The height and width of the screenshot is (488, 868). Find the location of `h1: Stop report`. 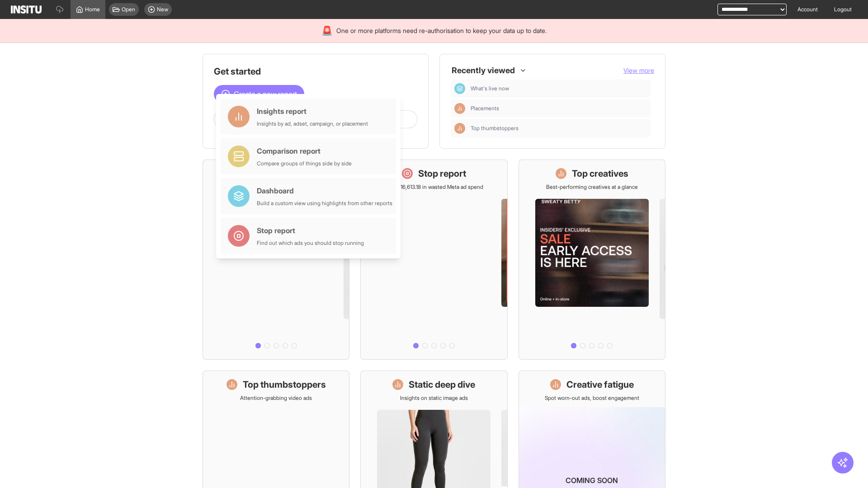

h1: Stop report is located at coordinates (442, 174).